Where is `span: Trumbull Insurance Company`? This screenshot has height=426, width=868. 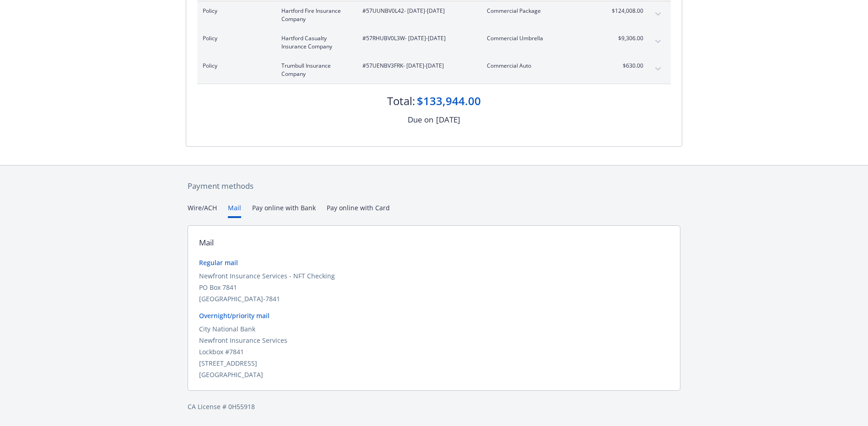
span: Trumbull Insurance Company is located at coordinates (314, 70).